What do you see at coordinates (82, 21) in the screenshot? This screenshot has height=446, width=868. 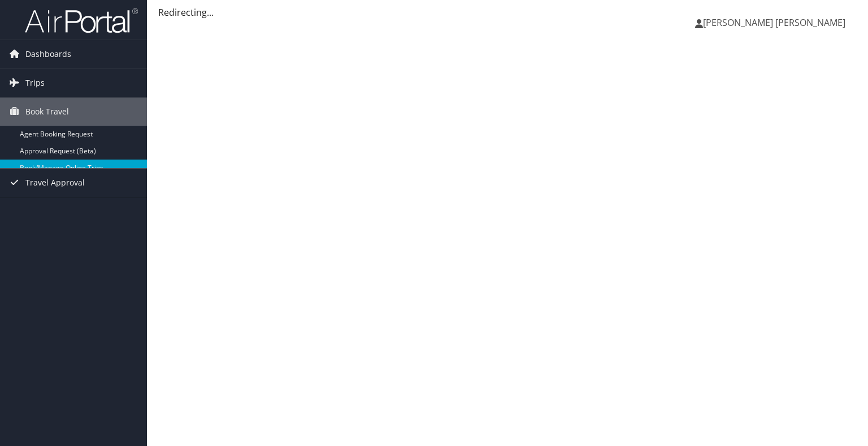 I see `img: airportal-logo.png` at bounding box center [82, 21].